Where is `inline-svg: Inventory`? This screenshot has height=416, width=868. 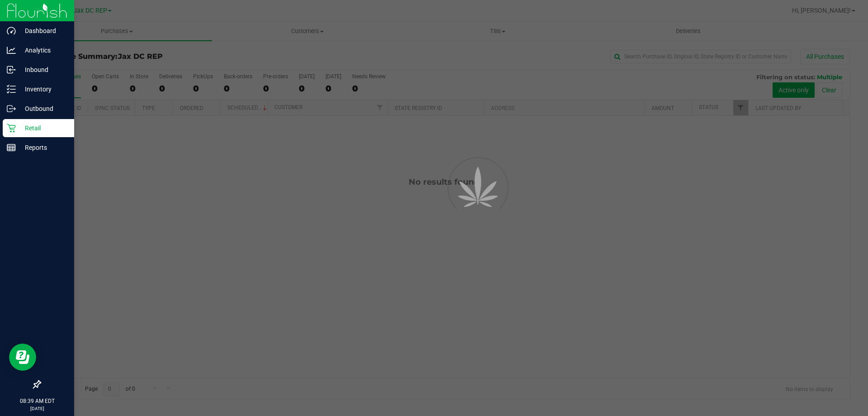
inline-svg: Inventory is located at coordinates (12, 89).